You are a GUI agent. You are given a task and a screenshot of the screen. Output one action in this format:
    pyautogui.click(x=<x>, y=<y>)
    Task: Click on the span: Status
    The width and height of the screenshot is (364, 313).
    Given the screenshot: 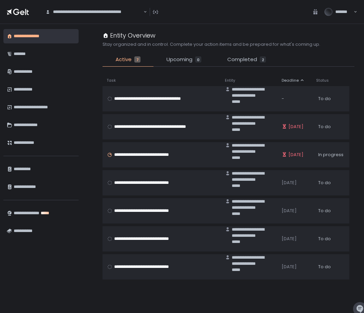 What is the action you would take?
    pyautogui.click(x=323, y=80)
    